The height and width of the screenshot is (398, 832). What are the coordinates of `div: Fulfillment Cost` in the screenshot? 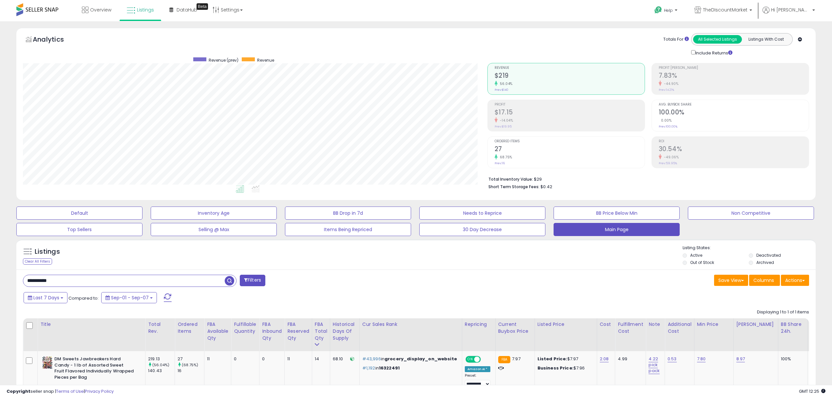 It's located at (630, 328).